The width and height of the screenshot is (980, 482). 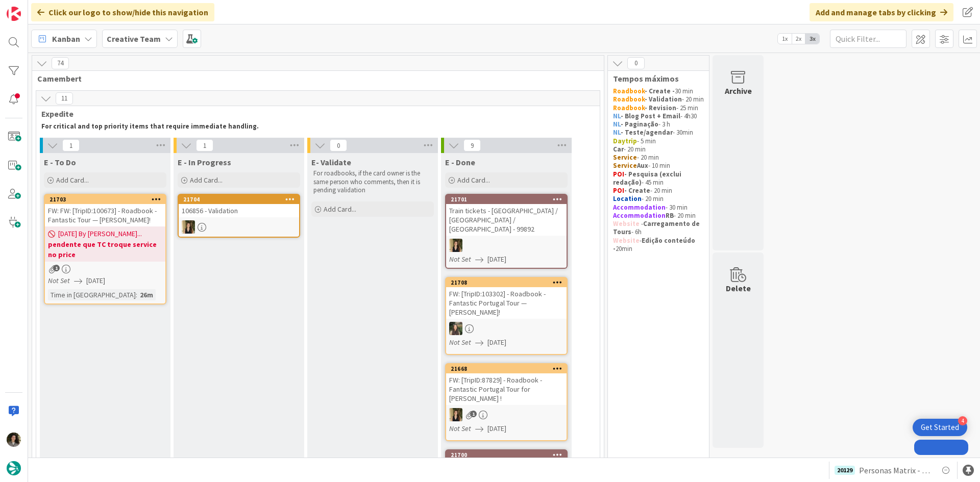 I want to click on strong: - Paginação, so click(x=640, y=124).